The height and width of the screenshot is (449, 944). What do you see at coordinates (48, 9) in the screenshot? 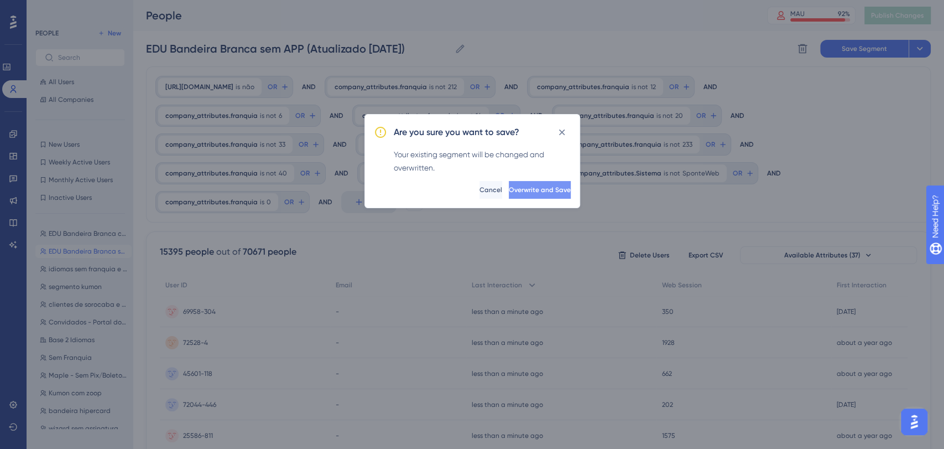
I see `span: Need Help?` at bounding box center [48, 9].